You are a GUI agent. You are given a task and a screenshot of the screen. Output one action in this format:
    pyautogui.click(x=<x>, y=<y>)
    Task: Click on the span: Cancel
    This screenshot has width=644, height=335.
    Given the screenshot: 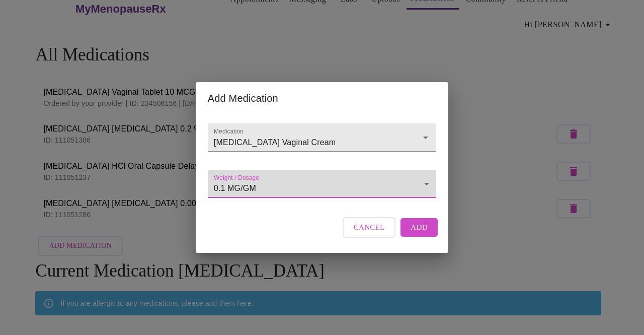 What is the action you would take?
    pyautogui.click(x=370, y=227)
    